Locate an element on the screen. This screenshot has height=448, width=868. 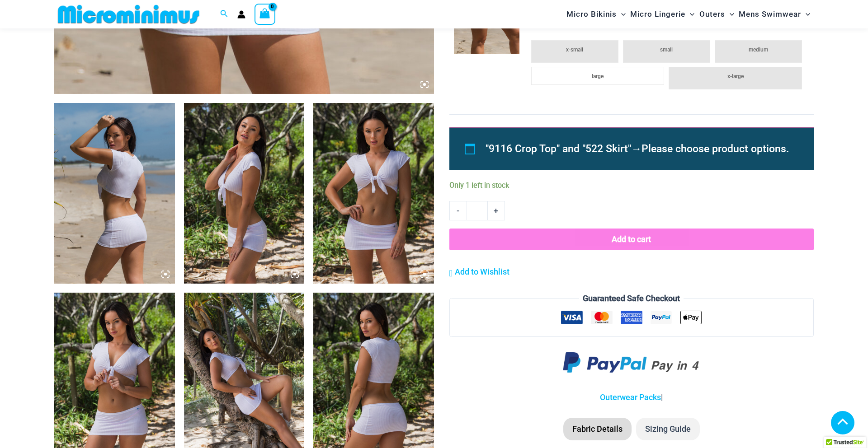
button: Add to cart is located at coordinates (632, 239).